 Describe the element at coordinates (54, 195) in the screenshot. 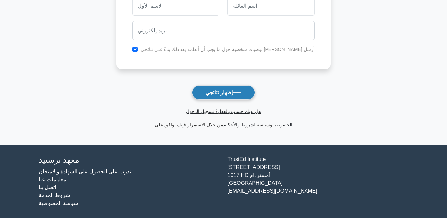

I see `font: شروط الخدمة` at that location.